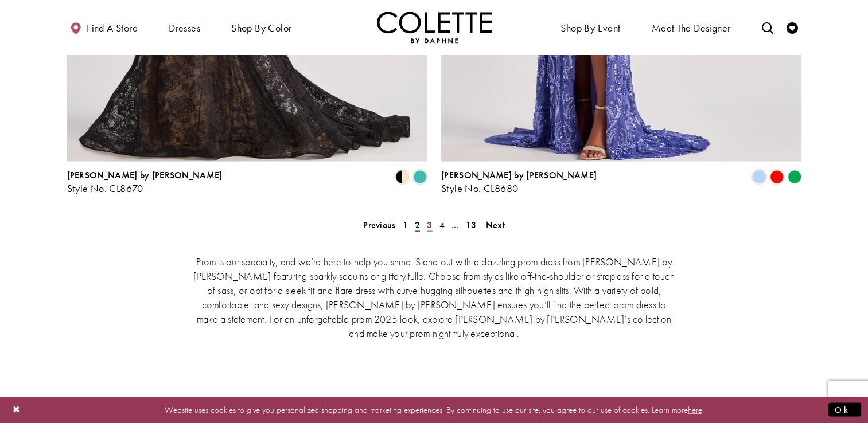 Image resolution: width=868 pixels, height=423 pixels. I want to click on a: Prev Page, so click(379, 224).